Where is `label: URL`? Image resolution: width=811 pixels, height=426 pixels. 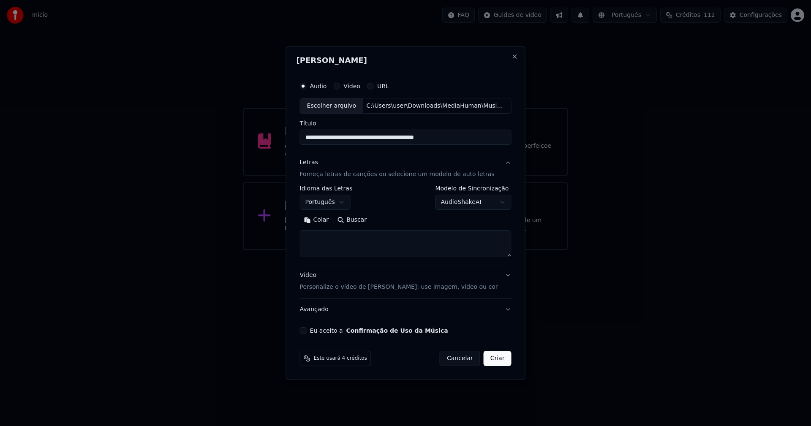
label: URL is located at coordinates (383, 86).